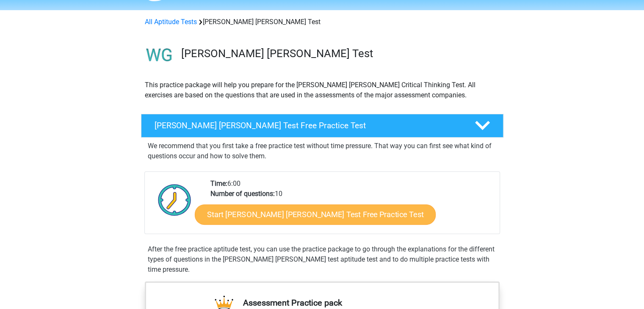 The image size is (644, 309). What do you see at coordinates (322, 151) in the screenshot?
I see `p: We recommend that you first take a free practice test without time pressure. That way you can fir...` at bounding box center [322, 151].